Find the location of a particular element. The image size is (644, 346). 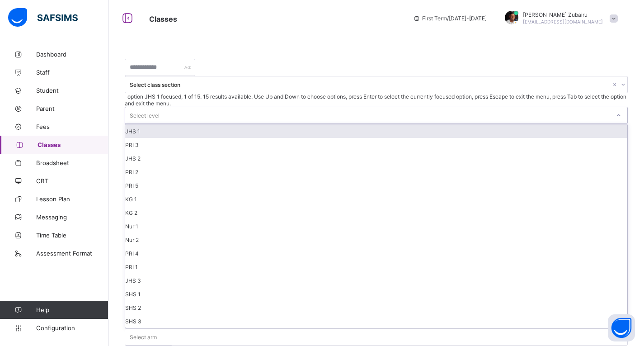

div: JHS 3 is located at coordinates (376, 281).